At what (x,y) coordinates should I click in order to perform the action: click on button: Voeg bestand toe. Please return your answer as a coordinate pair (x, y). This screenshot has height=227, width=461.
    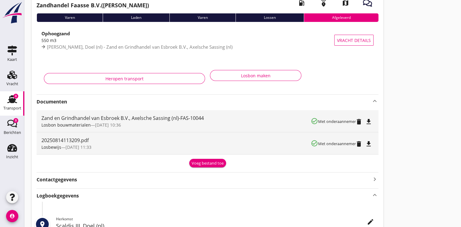
    Looking at the image, I should click on (208, 163).